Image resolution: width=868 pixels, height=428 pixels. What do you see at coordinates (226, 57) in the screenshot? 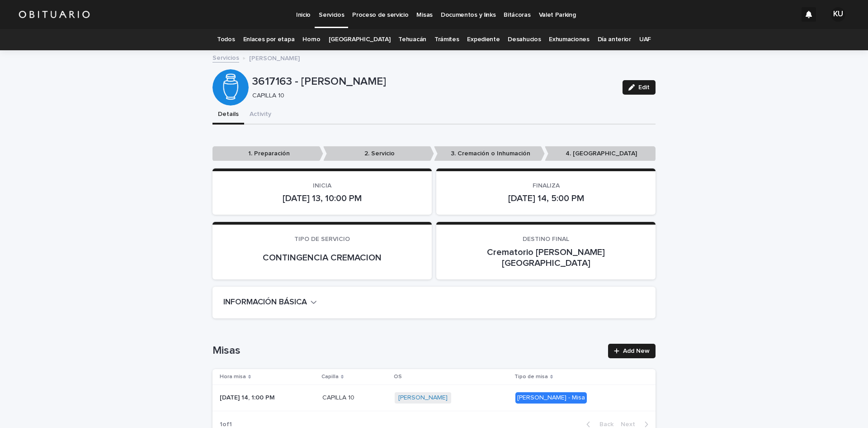
I see `a: Servicios` at bounding box center [226, 57].